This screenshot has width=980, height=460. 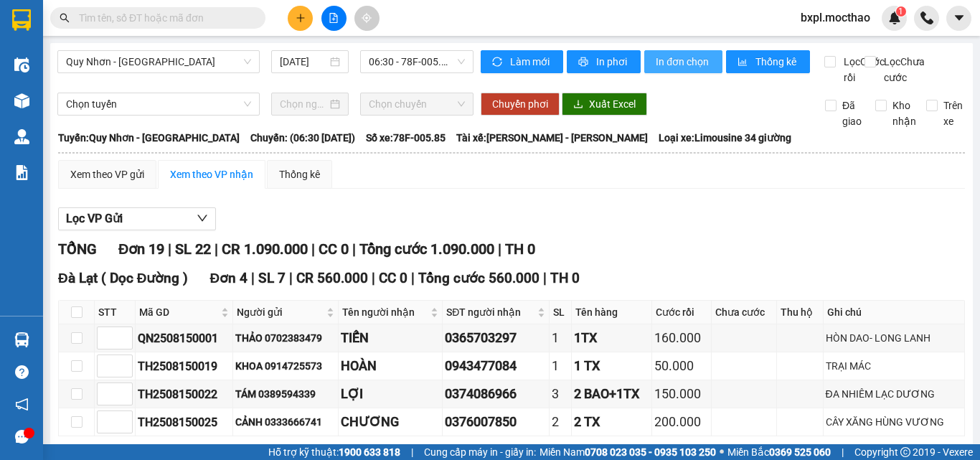 What do you see at coordinates (304, 104) in the screenshot?
I see `input: Chọn ngày` at bounding box center [304, 104].